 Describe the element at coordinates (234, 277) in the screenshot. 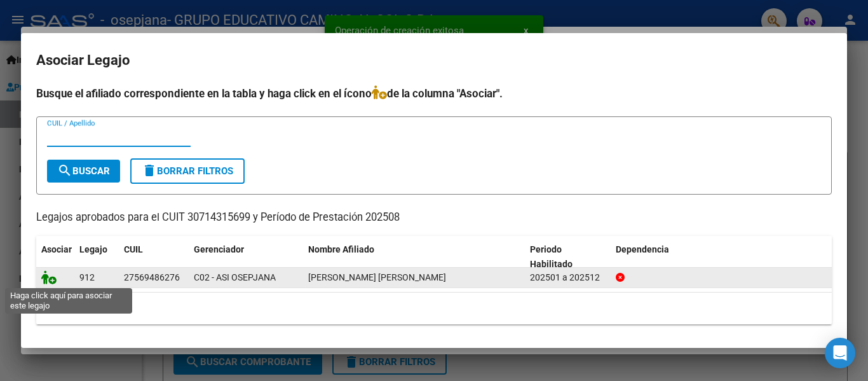

I see `span: C02 - ASI OSEPJANA` at that location.